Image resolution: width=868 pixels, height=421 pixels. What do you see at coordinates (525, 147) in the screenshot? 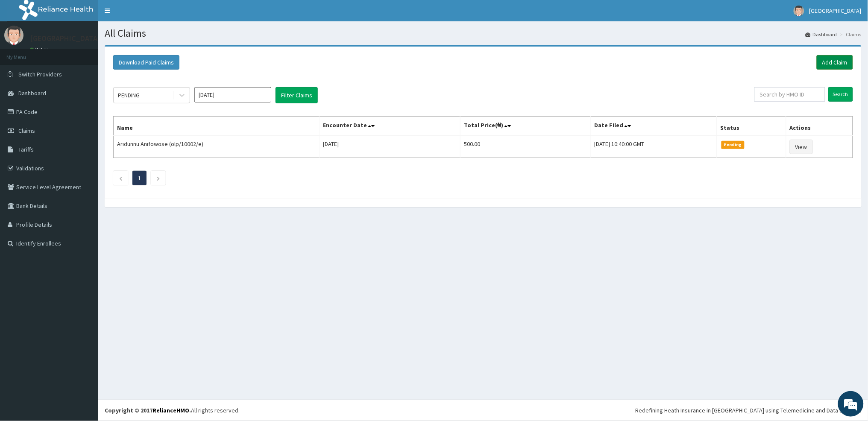
I see `td: 500.00` at bounding box center [525, 147].